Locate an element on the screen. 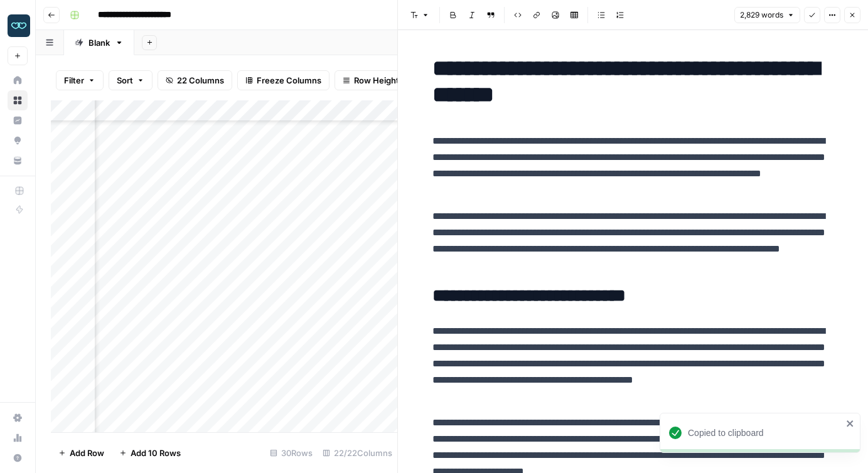 The image size is (868, 473). span: Row Height is located at coordinates (377, 80).